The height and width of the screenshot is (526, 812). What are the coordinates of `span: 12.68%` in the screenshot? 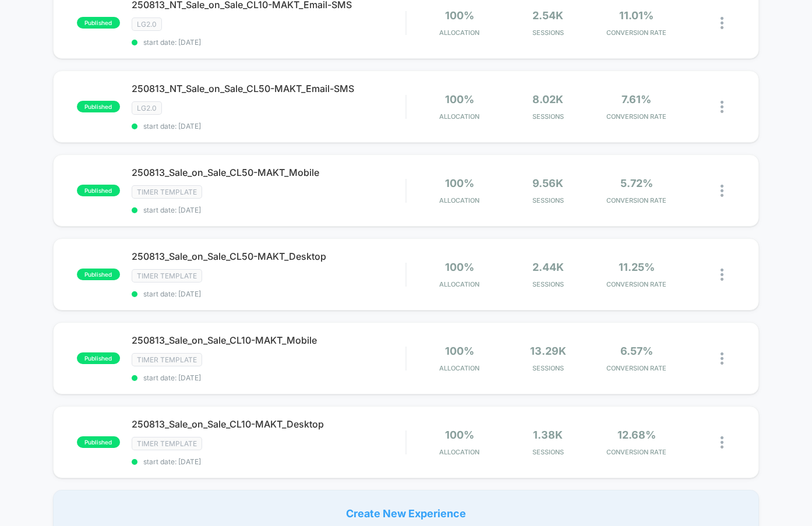 It's located at (637, 435).